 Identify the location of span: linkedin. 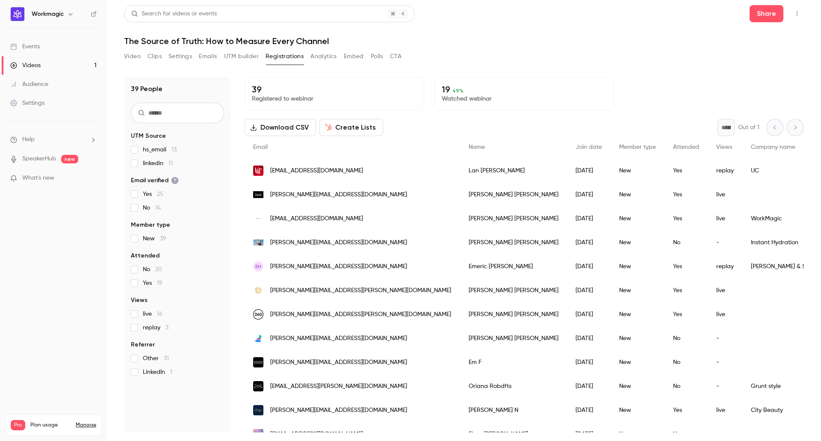
(158, 163).